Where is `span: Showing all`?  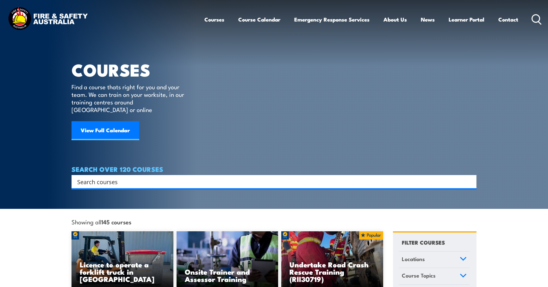 span: Showing all is located at coordinates (101, 221).